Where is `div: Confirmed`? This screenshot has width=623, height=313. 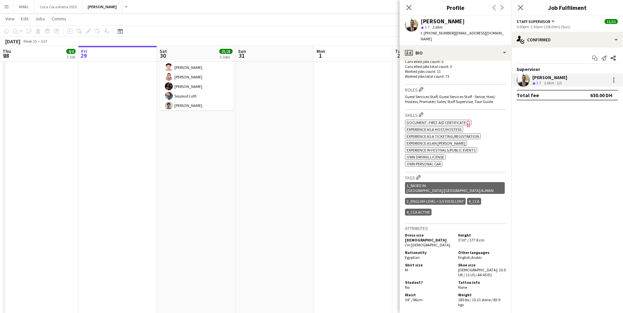
div: Confirmed is located at coordinates (567, 40).